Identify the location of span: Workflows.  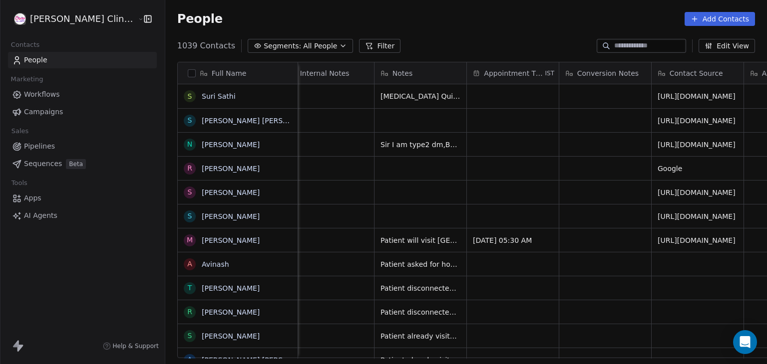
(42, 94).